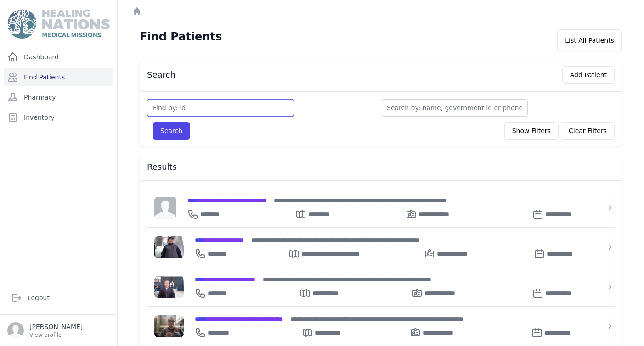 This screenshot has width=644, height=346. What do you see at coordinates (56, 335) in the screenshot?
I see `p: View profile` at bounding box center [56, 335].